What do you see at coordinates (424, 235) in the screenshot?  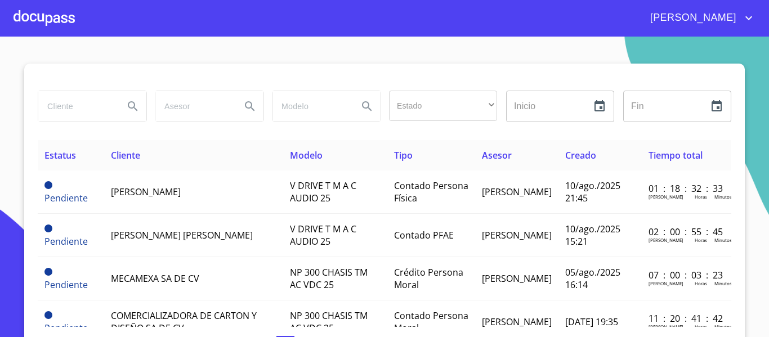 I see `span: Contado PFAE` at bounding box center [424, 235].